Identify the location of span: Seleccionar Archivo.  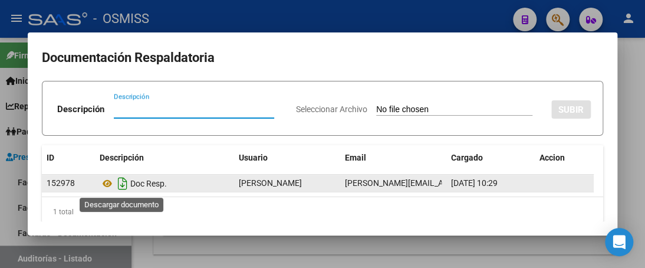
(331, 109).